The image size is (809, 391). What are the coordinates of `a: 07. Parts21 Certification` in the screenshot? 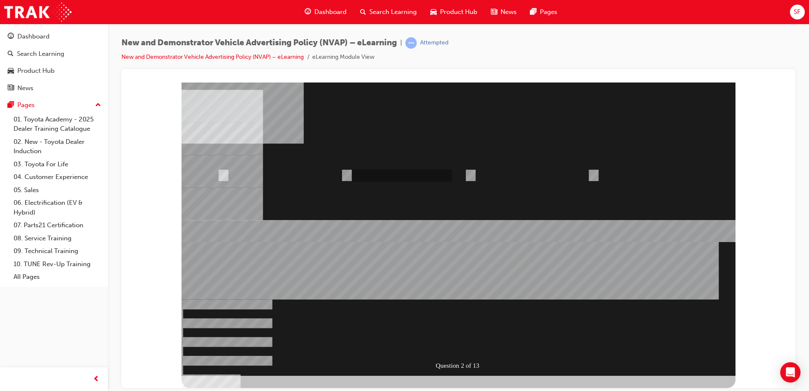 It's located at (57, 225).